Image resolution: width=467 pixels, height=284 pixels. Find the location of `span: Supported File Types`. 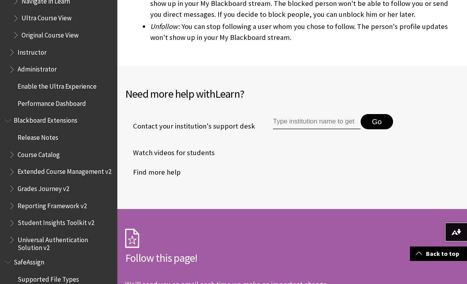

span: Supported File Types is located at coordinates (48, 278).